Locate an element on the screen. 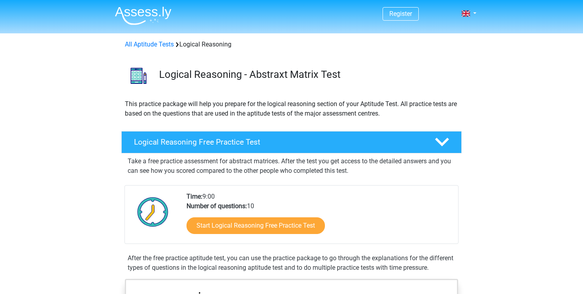  a: Logical Reasoning Free Practice Test is located at coordinates (292, 142).